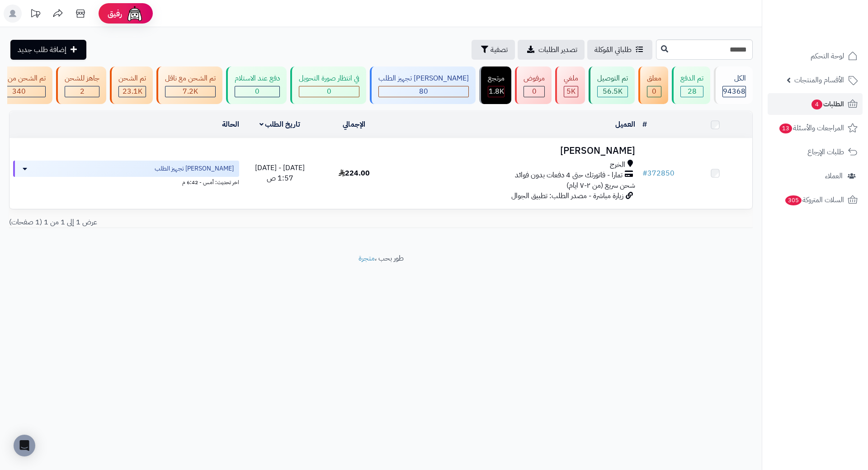  What do you see at coordinates (35, 15) in the screenshot?
I see `a: تحديثات المنصة` at bounding box center [35, 15].